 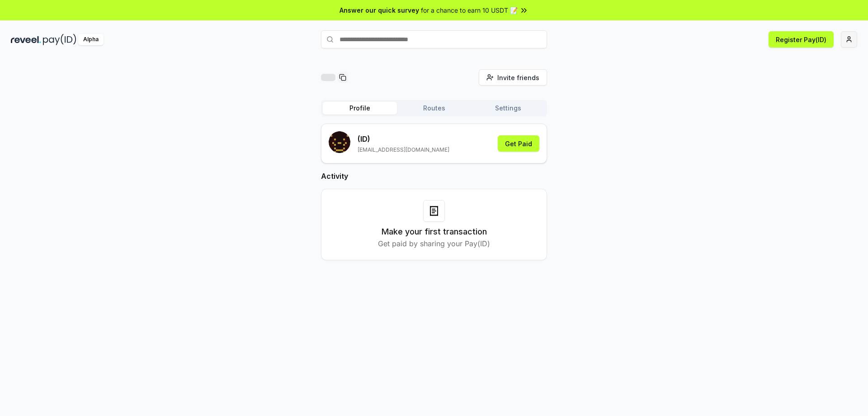 What do you see at coordinates (91, 40) in the screenshot?
I see `div: Alpha` at bounding box center [91, 40].